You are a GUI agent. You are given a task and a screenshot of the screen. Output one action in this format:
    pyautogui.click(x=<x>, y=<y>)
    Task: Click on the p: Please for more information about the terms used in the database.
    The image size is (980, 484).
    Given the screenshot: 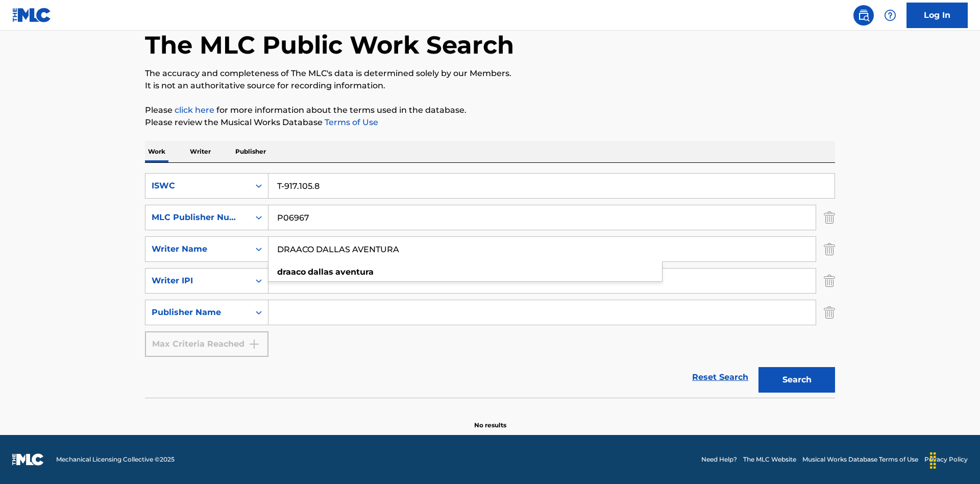 What is the action you would take?
    pyautogui.click(x=490, y=110)
    